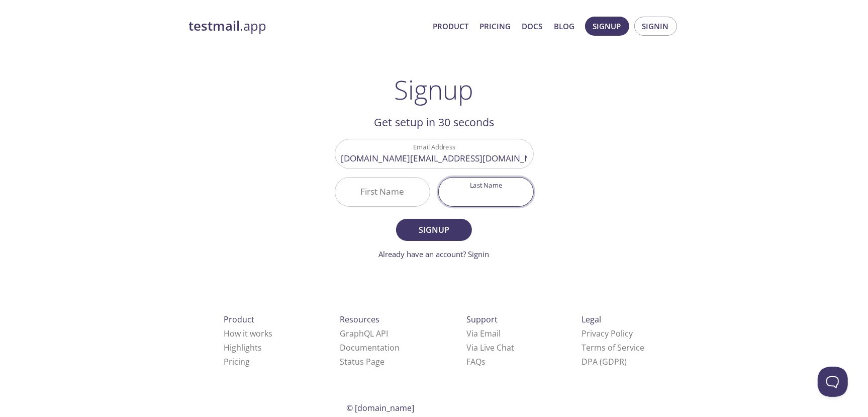  Describe the element at coordinates (248, 334) in the screenshot. I see `a: How it works` at that location.